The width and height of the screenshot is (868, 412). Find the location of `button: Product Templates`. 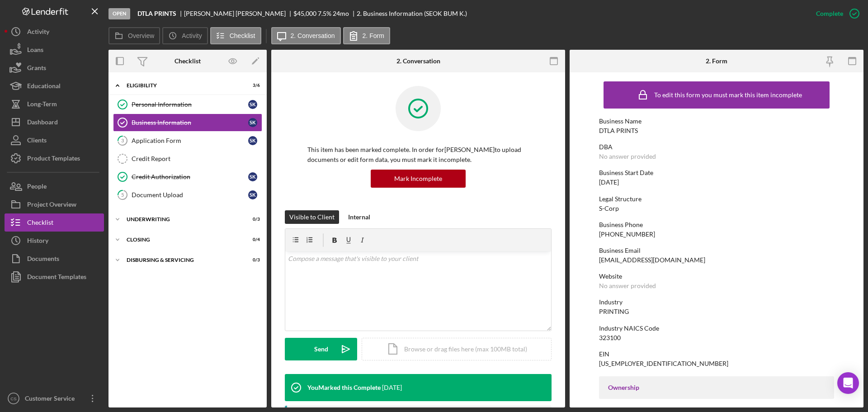

button: Product Templates is located at coordinates (54, 159).